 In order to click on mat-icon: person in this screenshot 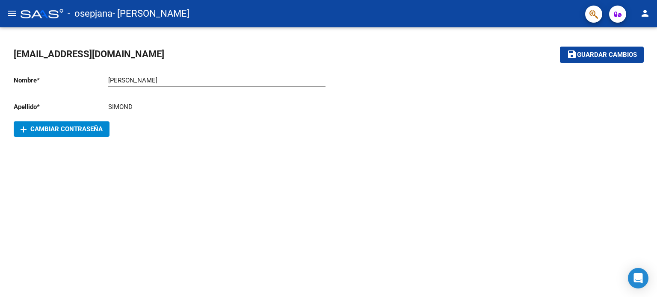, I will do `click(645, 13)`.